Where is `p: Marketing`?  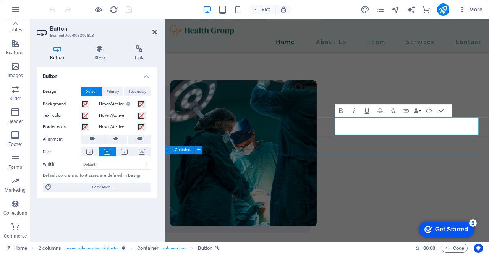
p: Marketing is located at coordinates (15, 190).